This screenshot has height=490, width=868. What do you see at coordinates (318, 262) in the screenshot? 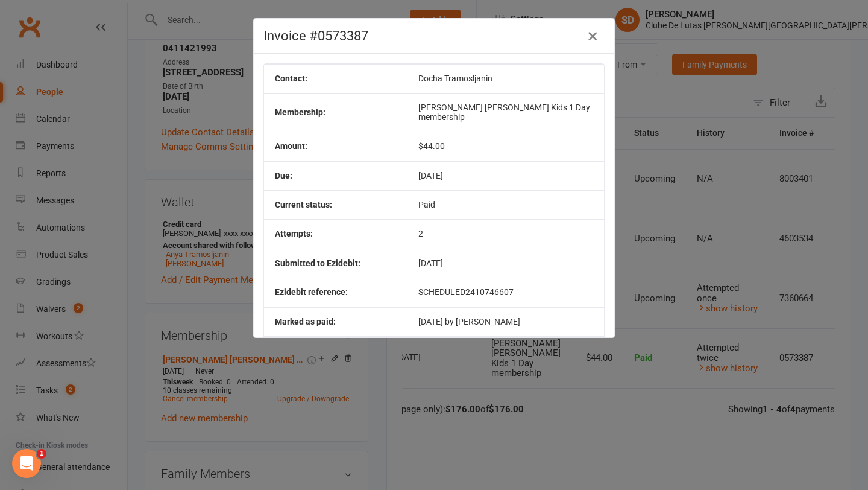
I see `b: Submitted to Ezidebit:` at bounding box center [318, 262].